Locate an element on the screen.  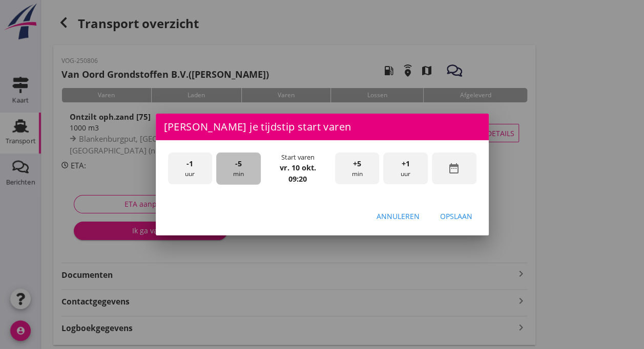
button: Annuleren is located at coordinates (398, 216).